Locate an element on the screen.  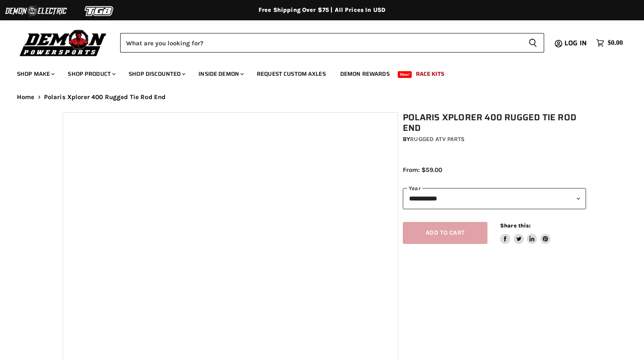
a: Home is located at coordinates (26, 97).